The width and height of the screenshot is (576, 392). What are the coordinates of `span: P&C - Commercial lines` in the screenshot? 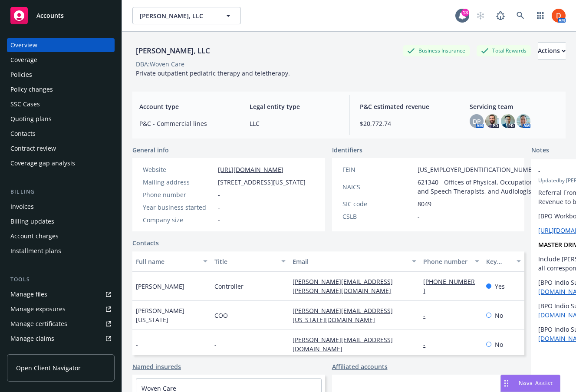 It's located at (184, 123).